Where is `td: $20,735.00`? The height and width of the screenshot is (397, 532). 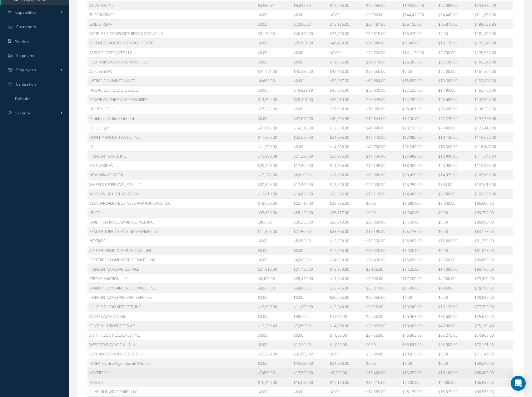
td: $20,735.00 is located at coordinates (419, 128).